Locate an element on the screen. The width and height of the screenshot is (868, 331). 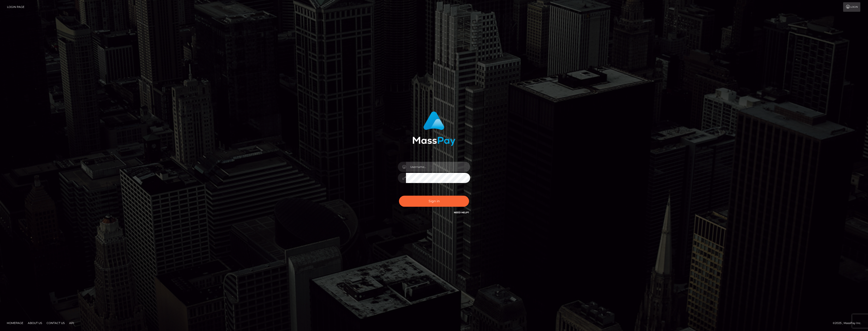
input: Username... is located at coordinates (438, 167).